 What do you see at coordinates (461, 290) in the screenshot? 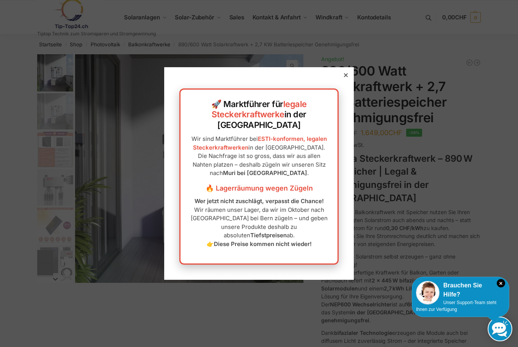
I see `div: Brauchen Sie Hilfe?` at bounding box center [461, 290].